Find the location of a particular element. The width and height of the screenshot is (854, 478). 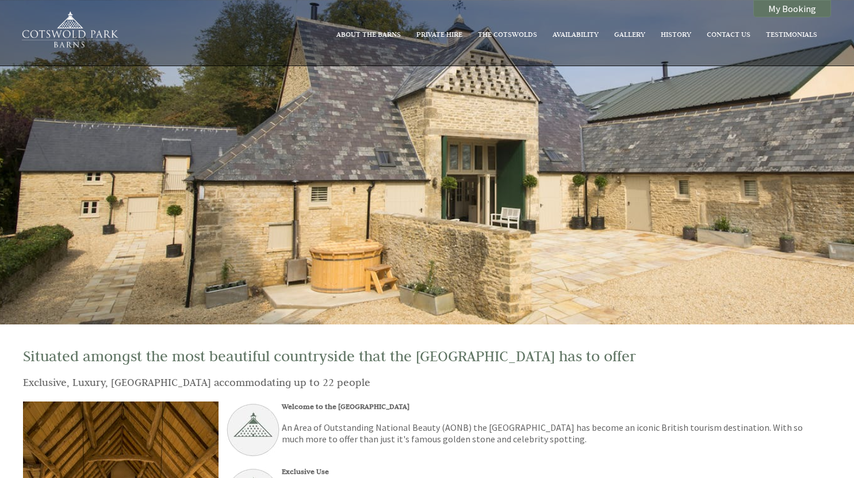

a: The Cotswolds is located at coordinates (507, 34).